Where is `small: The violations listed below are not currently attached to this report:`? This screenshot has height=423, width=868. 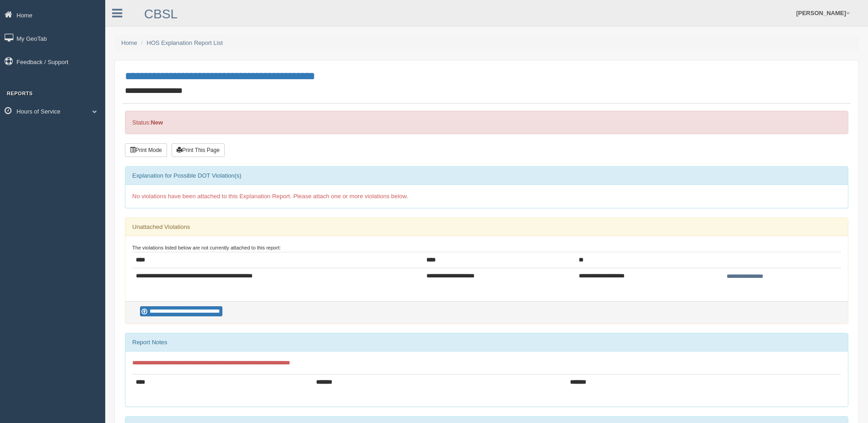
small: The violations listed below are not currently attached to this report: is located at coordinates (207, 248).